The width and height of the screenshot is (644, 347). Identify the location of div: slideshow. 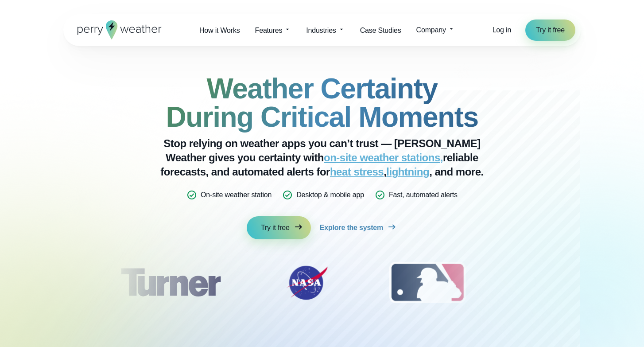
(322, 285).